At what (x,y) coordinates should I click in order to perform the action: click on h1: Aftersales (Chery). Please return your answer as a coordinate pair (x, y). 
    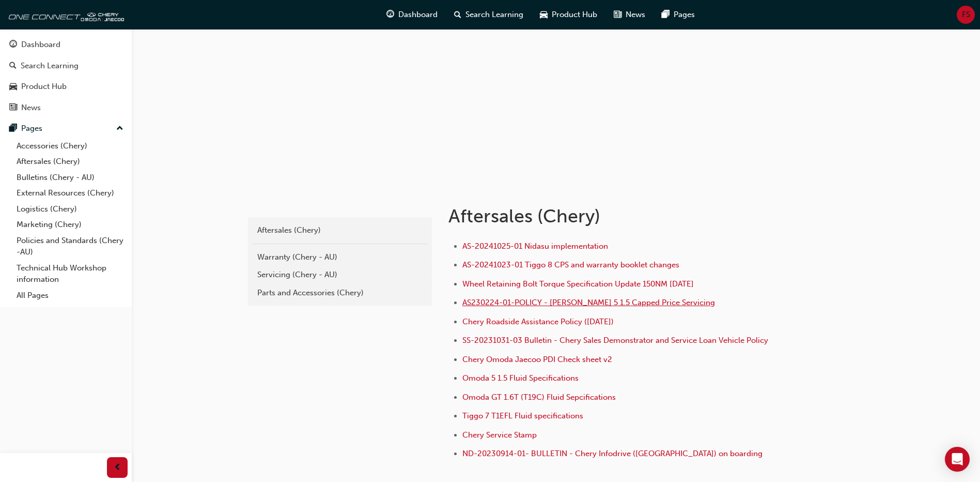
    Looking at the image, I should click on (618, 216).